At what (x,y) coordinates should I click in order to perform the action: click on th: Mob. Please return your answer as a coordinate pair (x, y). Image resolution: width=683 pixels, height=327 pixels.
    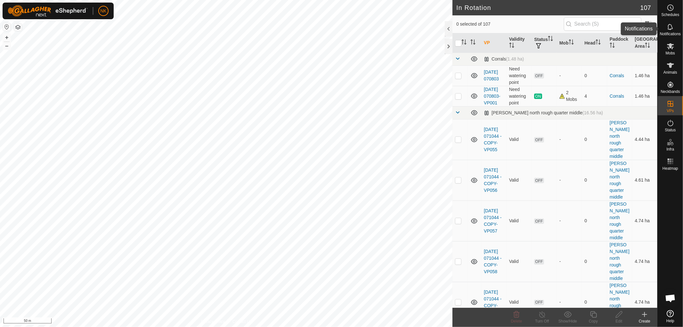
    Looking at the image, I should click on (570, 43).